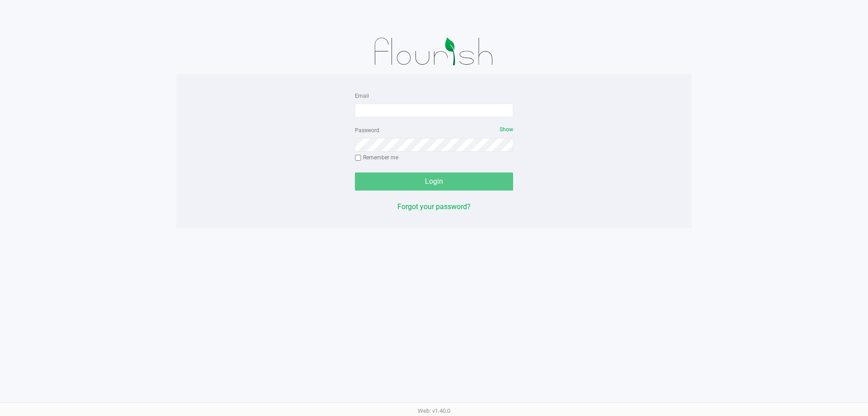 Image resolution: width=868 pixels, height=416 pixels. I want to click on button: Forgot your password?, so click(434, 207).